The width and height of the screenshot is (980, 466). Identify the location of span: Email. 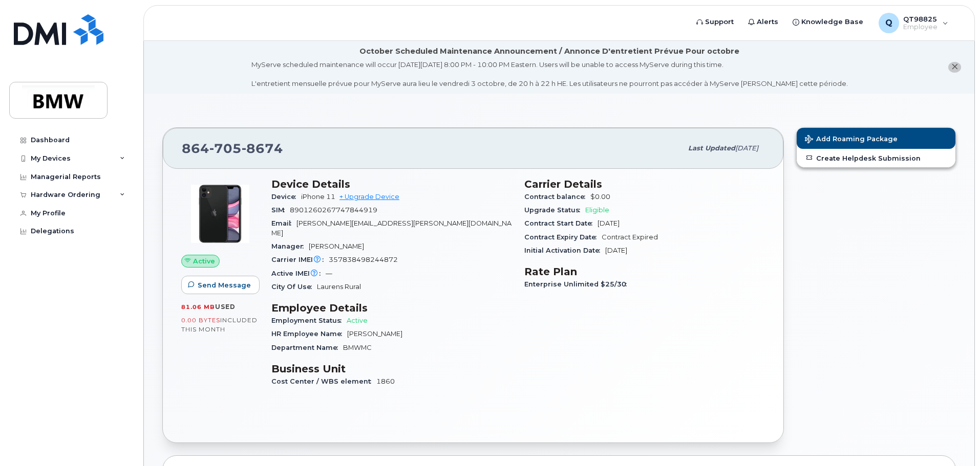
(283, 223).